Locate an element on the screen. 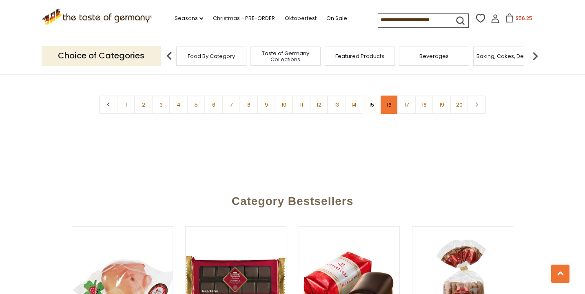  a: 5 is located at coordinates (196, 104).